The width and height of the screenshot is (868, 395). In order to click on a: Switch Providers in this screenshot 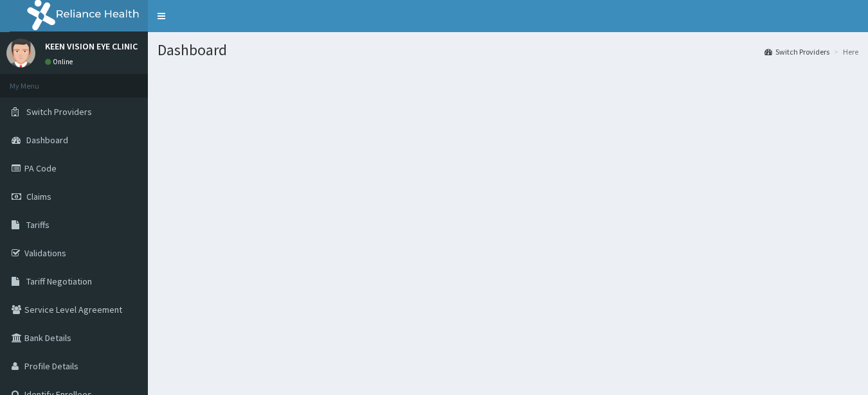, I will do `click(797, 51)`.